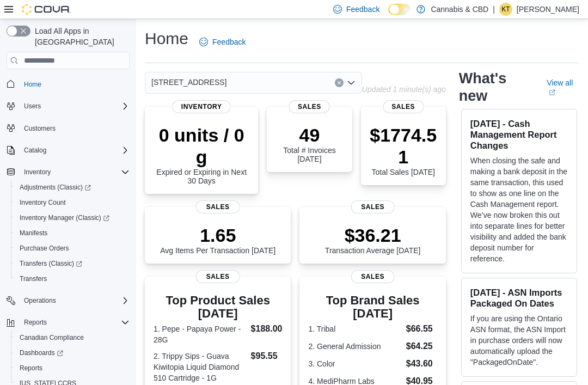 This screenshot has height=385, width=588. What do you see at coordinates (73, 202) in the screenshot?
I see `button: Inventory Count` at bounding box center [73, 202].